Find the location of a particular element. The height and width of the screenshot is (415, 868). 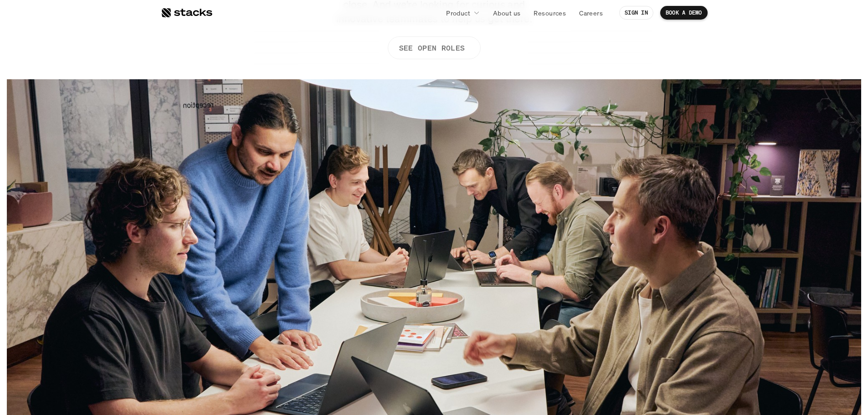

p: SIGN IN is located at coordinates (636, 13).